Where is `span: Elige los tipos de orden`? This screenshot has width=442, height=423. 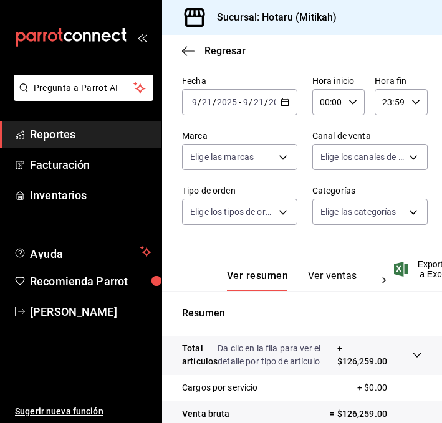
span: Elige los tipos de orden is located at coordinates (232, 212).